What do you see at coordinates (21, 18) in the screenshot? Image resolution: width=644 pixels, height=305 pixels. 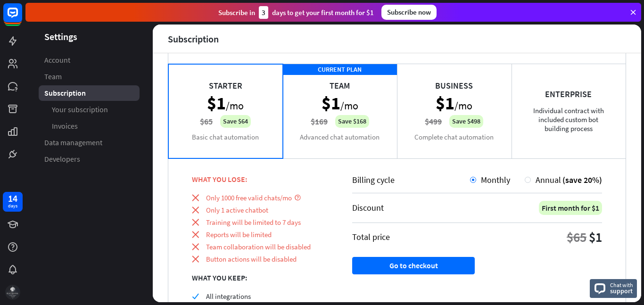 I see `button: Open LiveChat chat widget` at bounding box center [21, 18].